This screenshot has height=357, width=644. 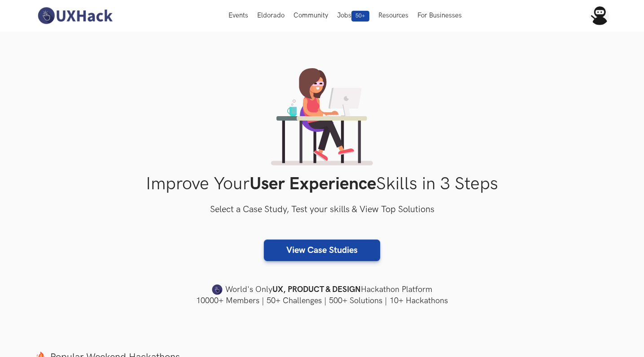 What do you see at coordinates (322, 210) in the screenshot?
I see `h3: Select a Case Study, Test your skills & View Top Solutions` at bounding box center [322, 210].